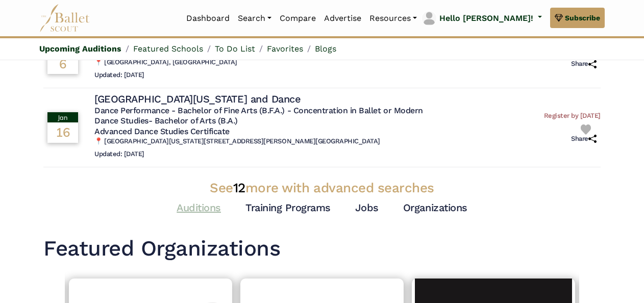  What do you see at coordinates (559, 18) in the screenshot?
I see `img: gem.svg` at bounding box center [559, 18].